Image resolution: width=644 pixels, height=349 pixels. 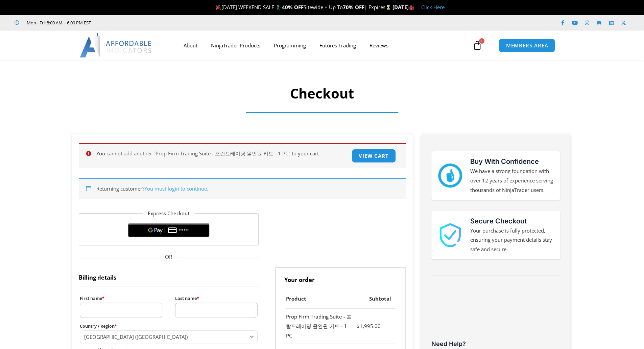 I want to click on h3: Need Help?, so click(x=496, y=343).